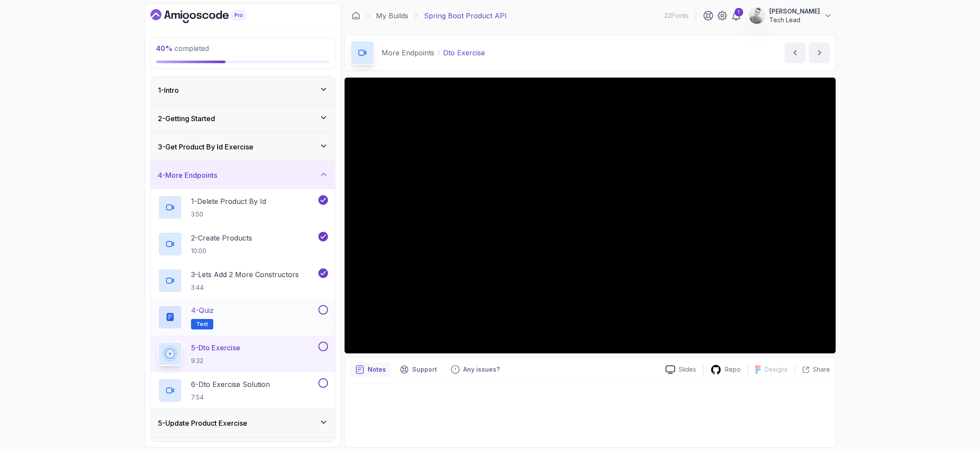 Image resolution: width=980 pixels, height=451 pixels. Describe the element at coordinates (164, 49) in the screenshot. I see `span: 40 %` at that location.